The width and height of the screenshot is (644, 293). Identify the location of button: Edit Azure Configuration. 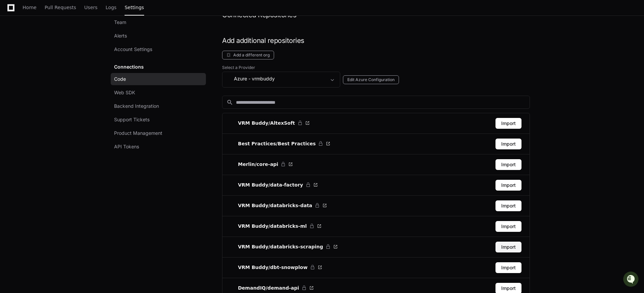
(371, 79).